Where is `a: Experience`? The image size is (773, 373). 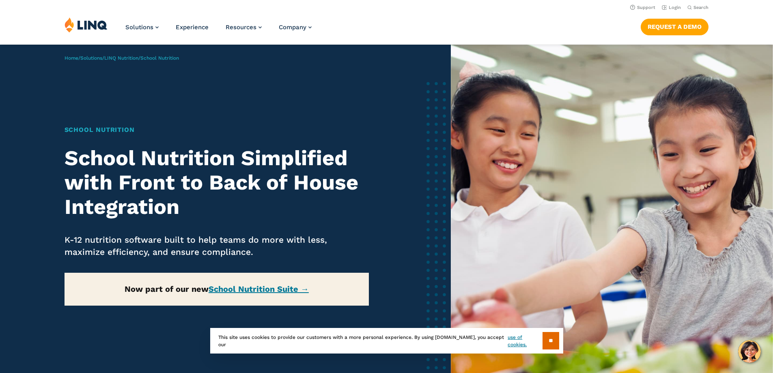
a: Experience is located at coordinates (192, 27).